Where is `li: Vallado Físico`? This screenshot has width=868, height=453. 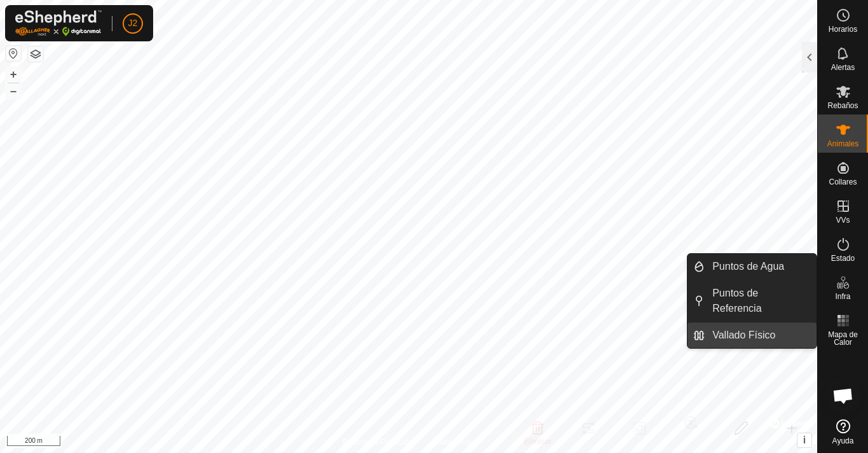
li: Vallado Físico is located at coordinates (752, 335).